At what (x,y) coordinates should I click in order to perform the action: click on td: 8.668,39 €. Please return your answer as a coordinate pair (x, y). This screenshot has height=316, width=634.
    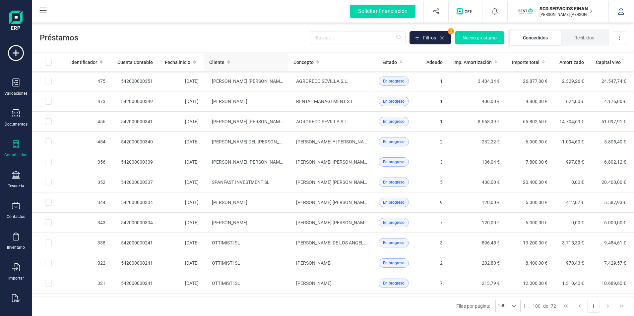
    Looking at the image, I should click on (477, 122).